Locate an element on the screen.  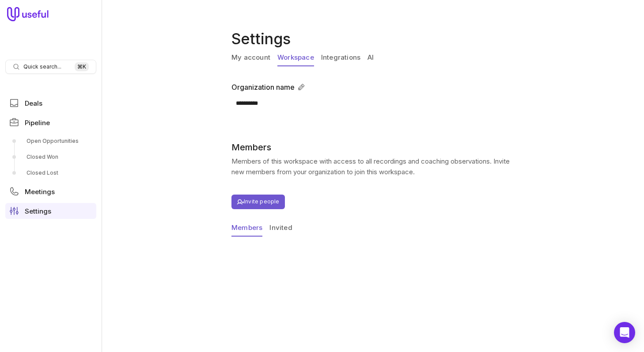
h1: Settings is located at coordinates (373, 39).